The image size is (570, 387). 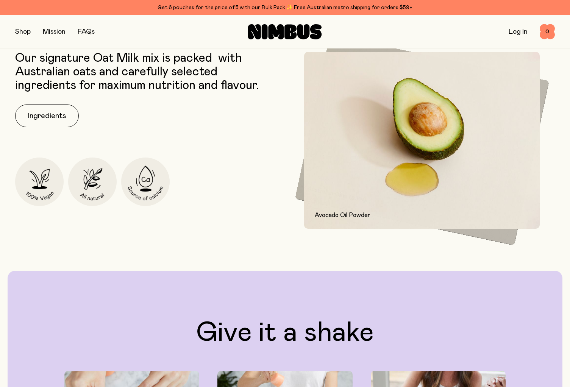 I want to click on button: Ingredients, so click(x=47, y=116).